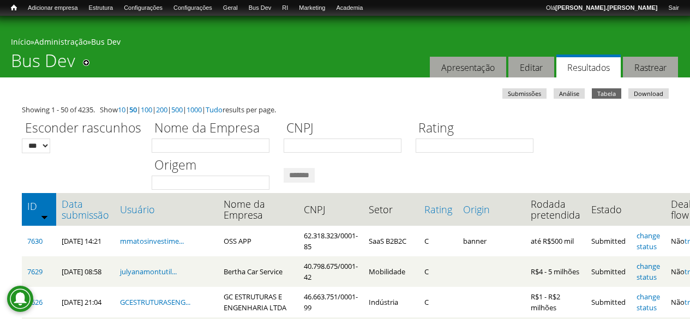 The image size is (690, 319). What do you see at coordinates (524, 93) in the screenshot?
I see `a: Submissões` at bounding box center [524, 93].